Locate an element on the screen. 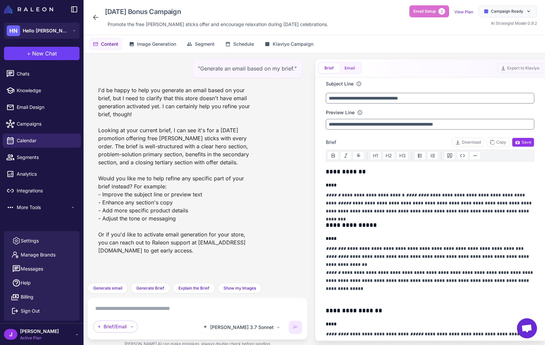 The image size is (545, 345). button: Klaviyo Campaign is located at coordinates (289, 44).